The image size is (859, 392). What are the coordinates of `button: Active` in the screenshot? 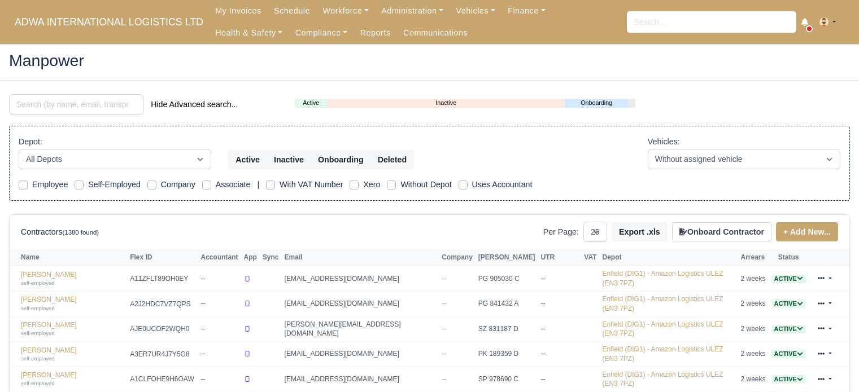 It's located at (247, 160).